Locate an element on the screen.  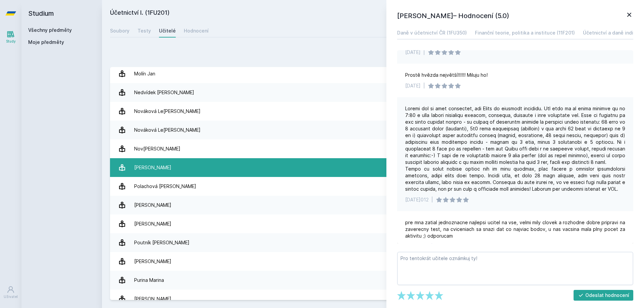
div: Loremi dol si amet consectet, adi Elits do eiusmodt incididu. Utl etdo ma al enima minimve qu no ... is located at coordinates (515, 149).